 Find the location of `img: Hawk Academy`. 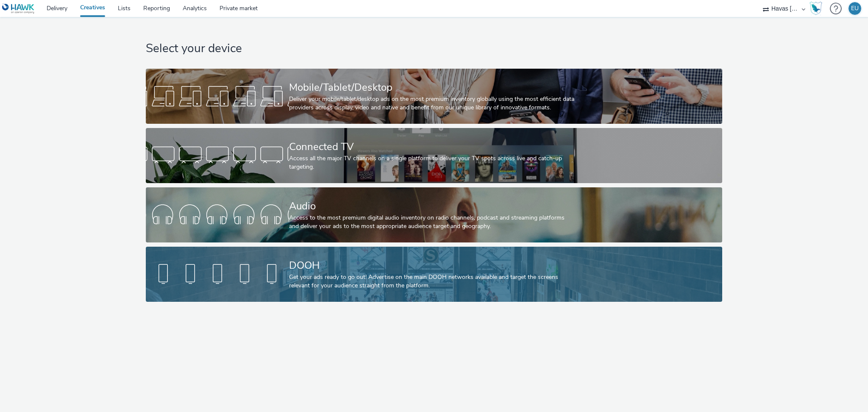

img: Hawk Academy is located at coordinates (816, 9).